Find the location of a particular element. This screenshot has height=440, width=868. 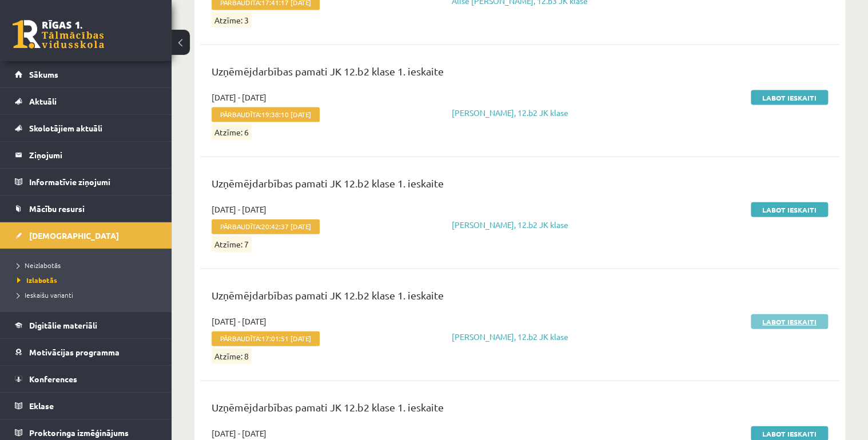

span: Skolotājiem aktuāli is located at coordinates (66, 128).